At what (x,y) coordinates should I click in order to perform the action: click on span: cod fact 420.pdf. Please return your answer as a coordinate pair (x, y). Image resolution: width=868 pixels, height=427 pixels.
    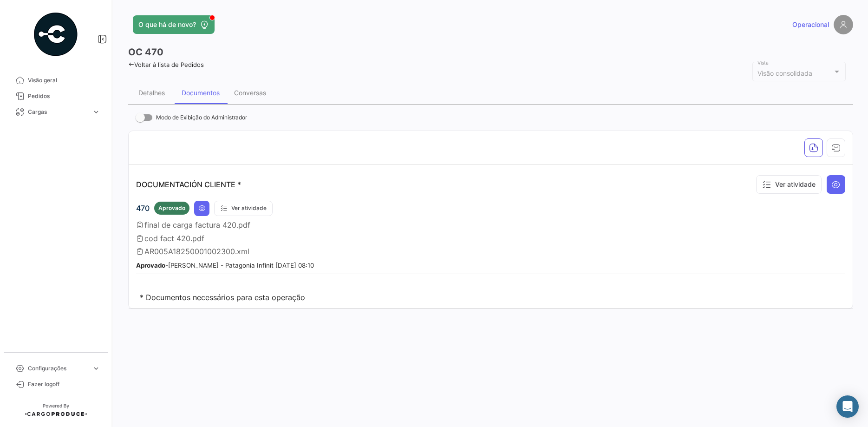
    Looking at the image, I should click on (174, 238).